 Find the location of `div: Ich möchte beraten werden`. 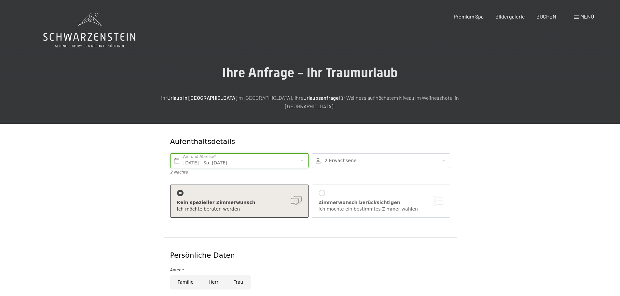

div: Ich möchte beraten werden is located at coordinates (239, 209).